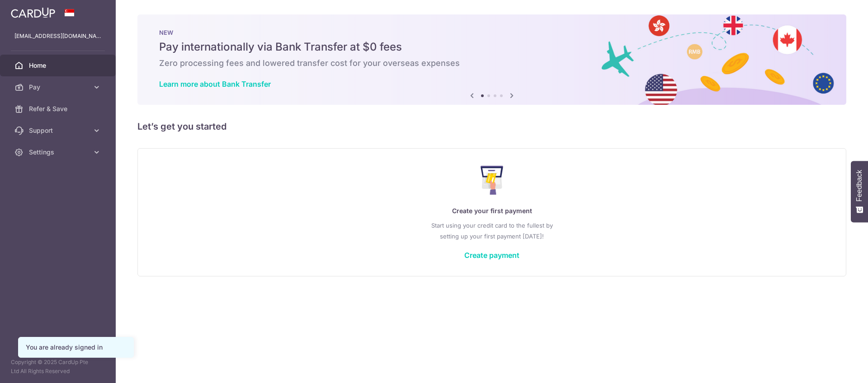 This screenshot has height=383, width=868. I want to click on h6: Zero processing fees and lowered transfer cost for your overseas expenses, so click(492, 63).